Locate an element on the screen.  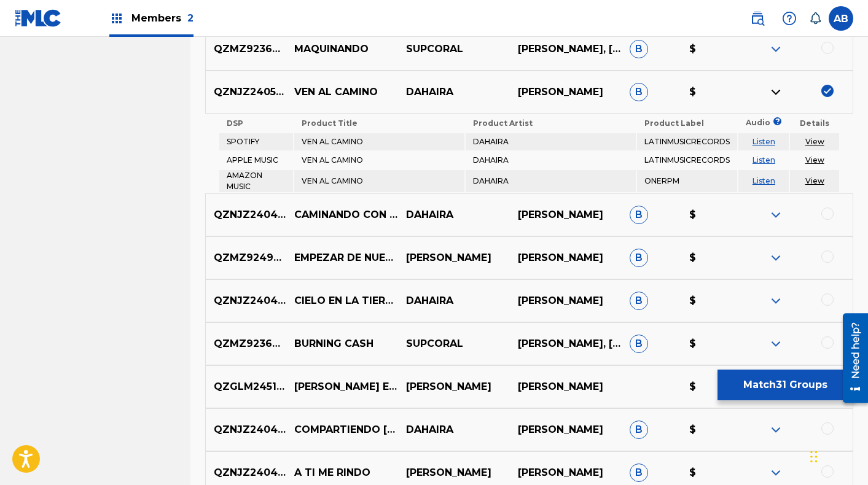
span: 2 is located at coordinates (191, 18).